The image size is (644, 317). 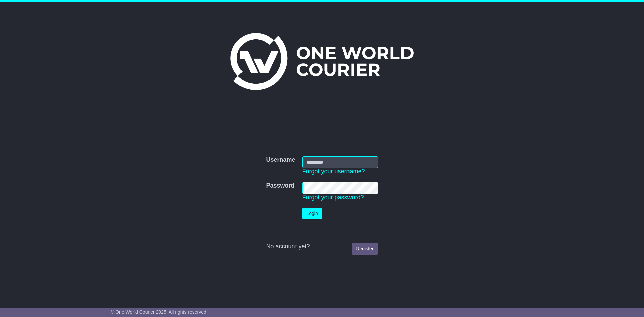 What do you see at coordinates (313, 213) in the screenshot?
I see `button: Login` at bounding box center [313, 213].